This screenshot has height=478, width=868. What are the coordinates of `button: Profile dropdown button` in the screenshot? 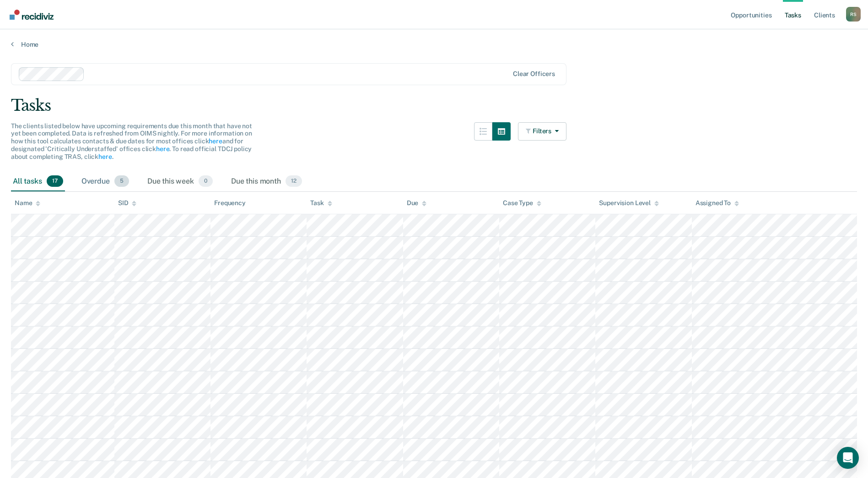 It's located at (853, 14).